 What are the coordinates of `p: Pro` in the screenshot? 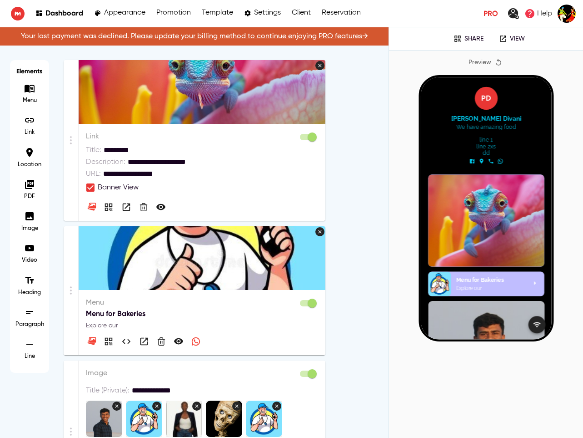 It's located at (491, 14).